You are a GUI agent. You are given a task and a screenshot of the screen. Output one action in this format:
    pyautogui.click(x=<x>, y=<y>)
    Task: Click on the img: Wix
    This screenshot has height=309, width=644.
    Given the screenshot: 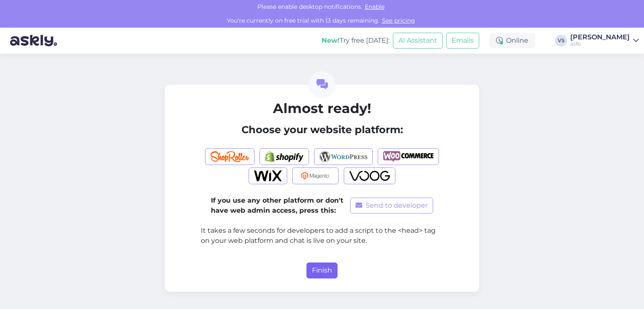 What is the action you would take?
    pyautogui.click(x=268, y=176)
    